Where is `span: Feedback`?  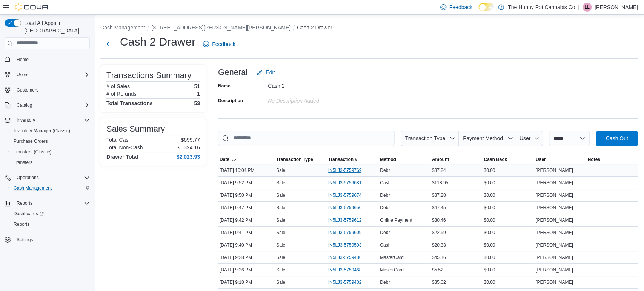
span: Feedback is located at coordinates (460, 7).